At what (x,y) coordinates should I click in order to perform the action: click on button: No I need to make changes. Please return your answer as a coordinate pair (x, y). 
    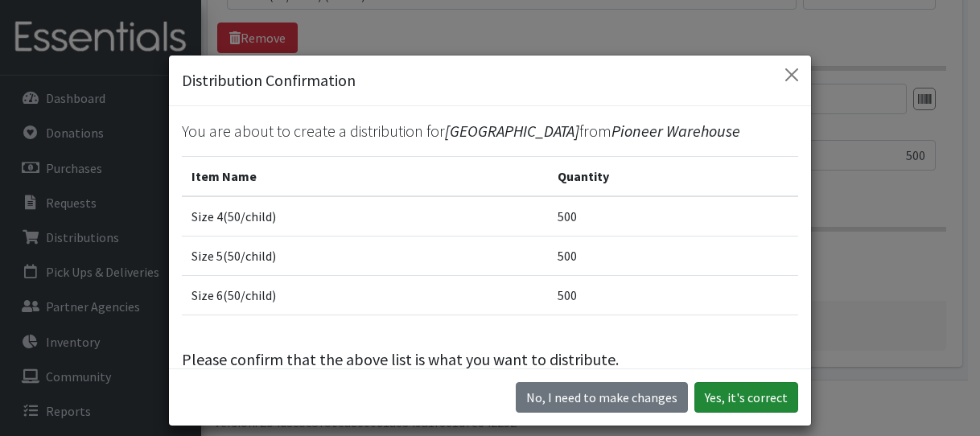
    Looking at the image, I should click on (602, 397).